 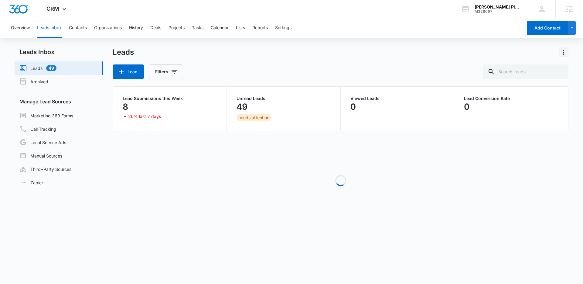 What do you see at coordinates (145, 116) in the screenshot?
I see `p: 20% last 7 days` at bounding box center [145, 116].